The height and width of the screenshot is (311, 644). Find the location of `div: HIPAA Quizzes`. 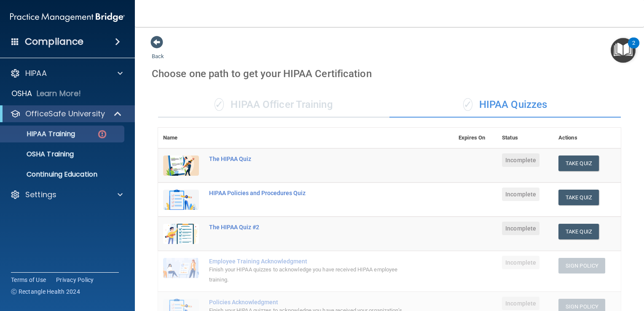

div: HIPAA Quizzes is located at coordinates (505, 105).